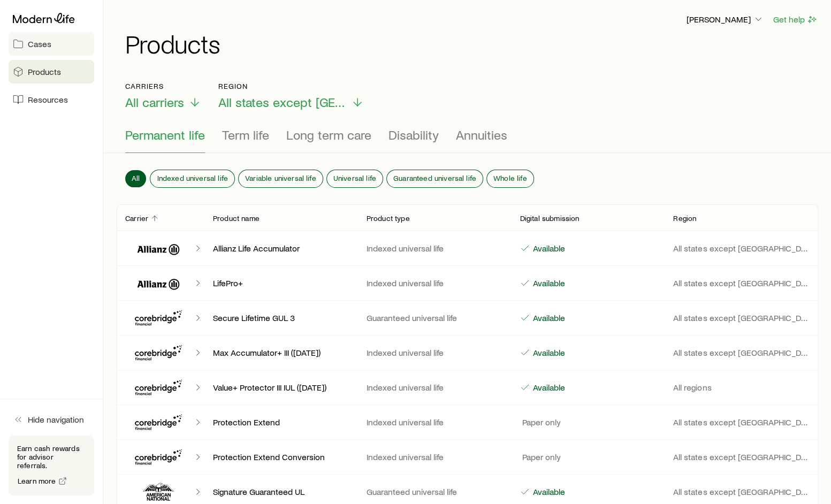 The image size is (831, 504). I want to click on button: CarriersAll carriers, so click(163, 96).